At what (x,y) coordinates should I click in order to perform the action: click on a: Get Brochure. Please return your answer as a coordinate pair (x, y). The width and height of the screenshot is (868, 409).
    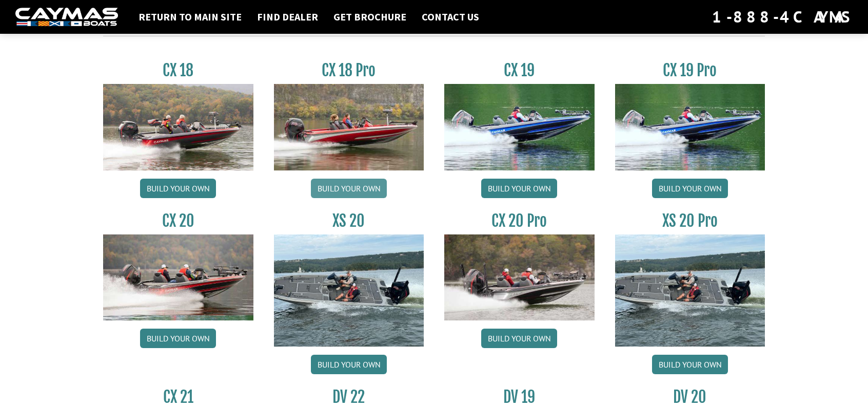
    Looking at the image, I should click on (370, 17).